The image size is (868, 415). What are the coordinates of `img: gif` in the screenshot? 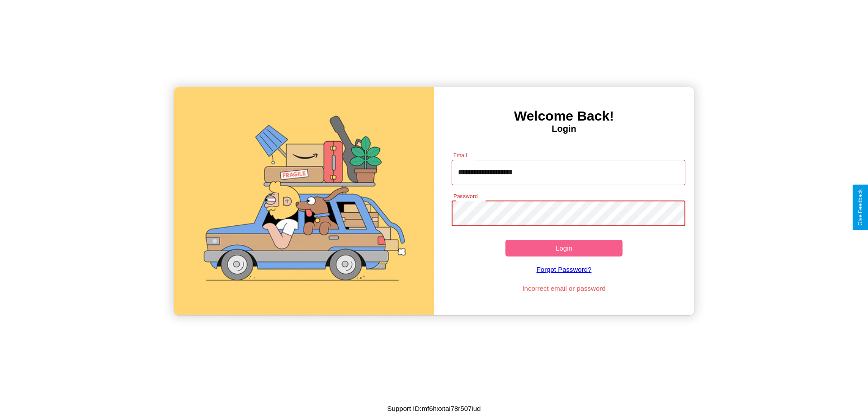 It's located at (304, 201).